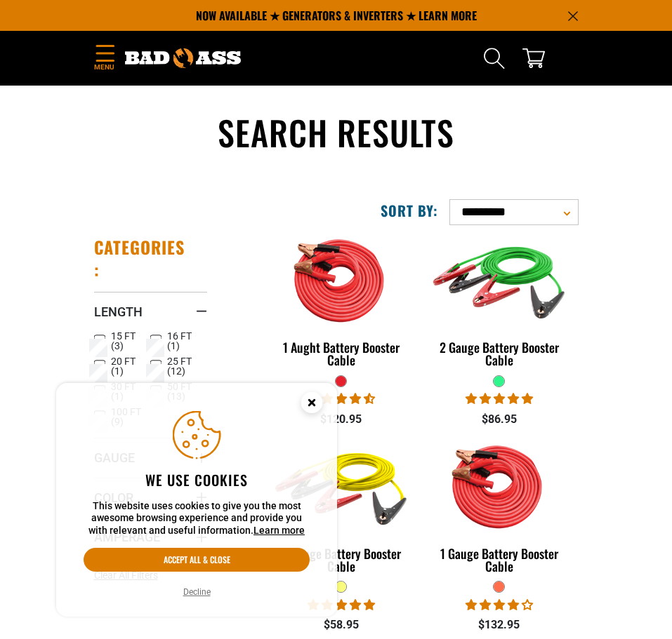 Image resolution: width=672 pixels, height=639 pixels. What do you see at coordinates (184, 366) in the screenshot?
I see `span: 25 FT (12)` at bounding box center [184, 366].